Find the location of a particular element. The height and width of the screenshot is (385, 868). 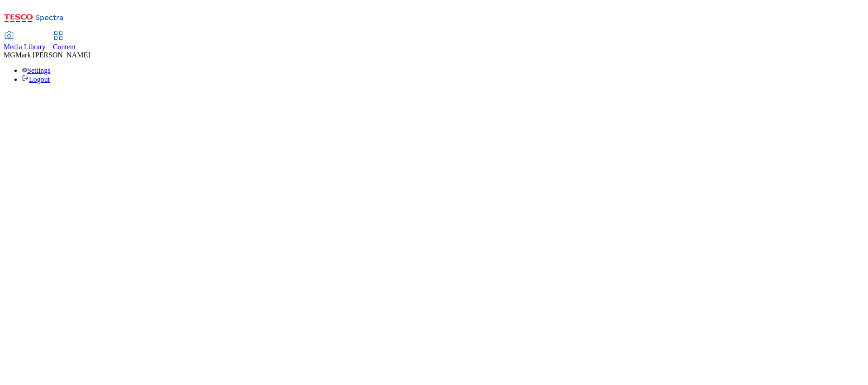

a: Settings is located at coordinates (36, 70).